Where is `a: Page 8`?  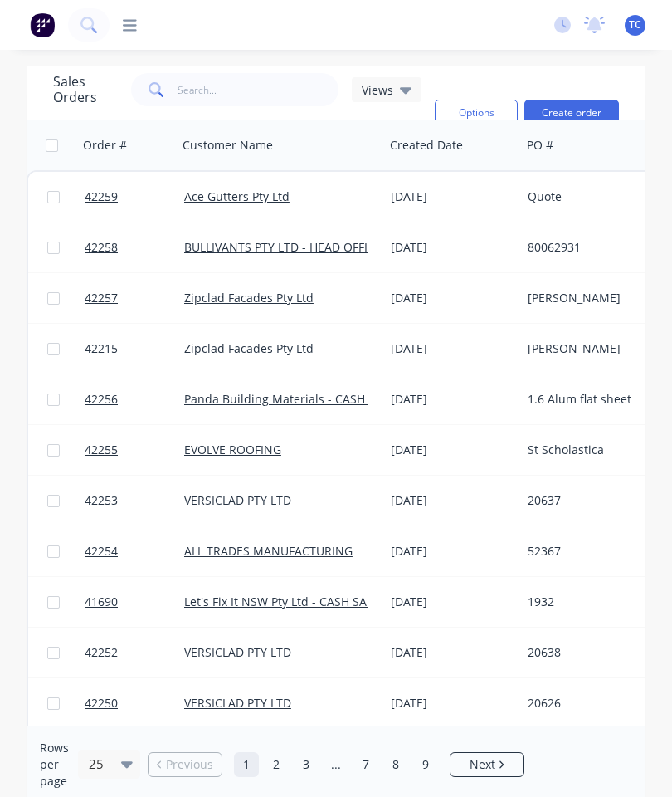
a: Page 8 is located at coordinates (396, 765).